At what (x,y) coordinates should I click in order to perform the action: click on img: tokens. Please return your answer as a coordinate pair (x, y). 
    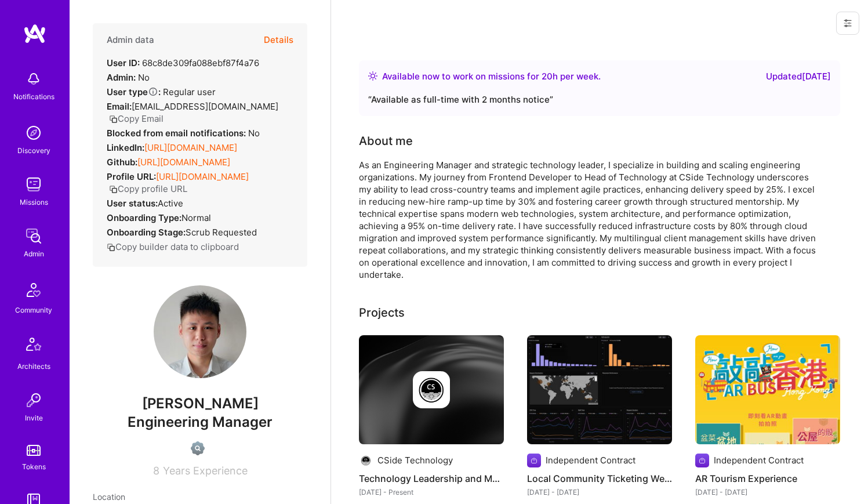
    Looking at the image, I should click on (33, 450).